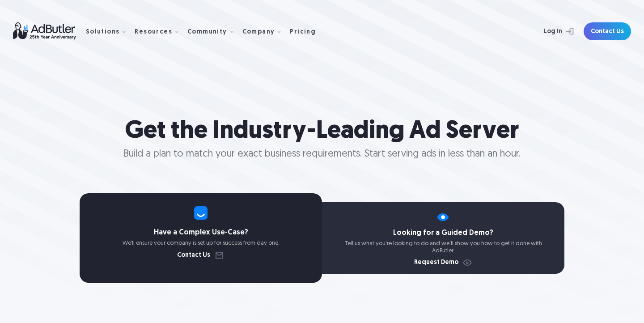 The width and height of the screenshot is (644, 323). What do you see at coordinates (303, 32) in the screenshot?
I see `div: Pricing` at bounding box center [303, 32].